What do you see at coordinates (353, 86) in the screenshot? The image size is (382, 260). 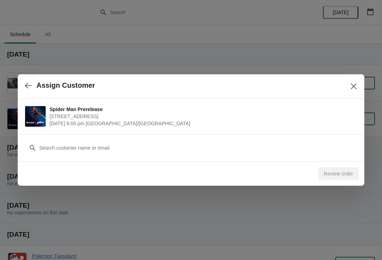 I see `button: Close` at bounding box center [353, 86].